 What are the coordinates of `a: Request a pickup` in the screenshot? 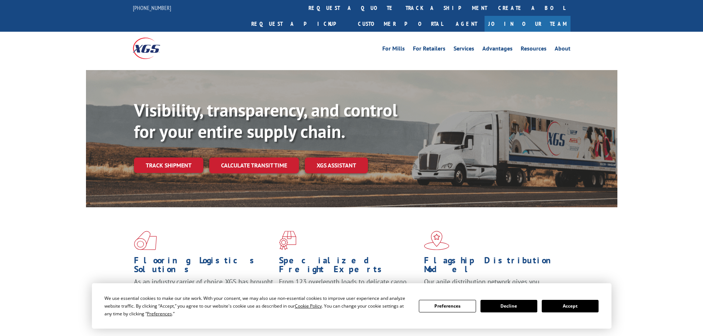 It's located at (299, 24).